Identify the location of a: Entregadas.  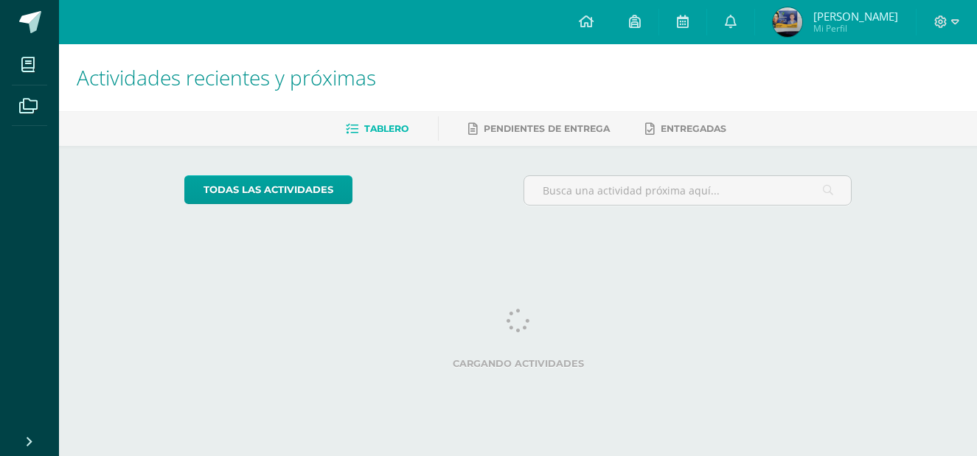
(686, 129).